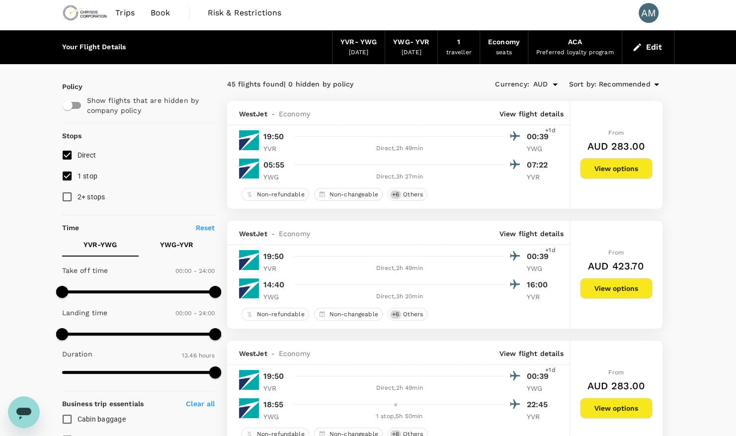 This screenshot has height=436, width=736. What do you see at coordinates (649, 13) in the screenshot?
I see `div: AM` at bounding box center [649, 13].